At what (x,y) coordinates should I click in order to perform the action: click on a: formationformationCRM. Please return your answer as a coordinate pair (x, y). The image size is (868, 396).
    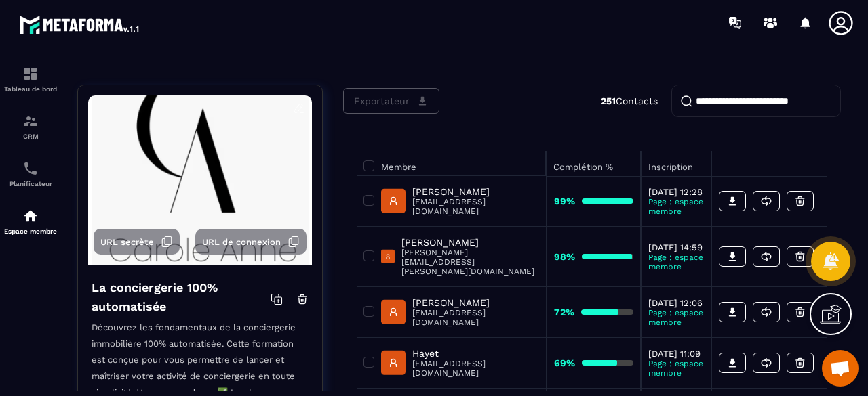
    Looking at the image, I should click on (30, 127).